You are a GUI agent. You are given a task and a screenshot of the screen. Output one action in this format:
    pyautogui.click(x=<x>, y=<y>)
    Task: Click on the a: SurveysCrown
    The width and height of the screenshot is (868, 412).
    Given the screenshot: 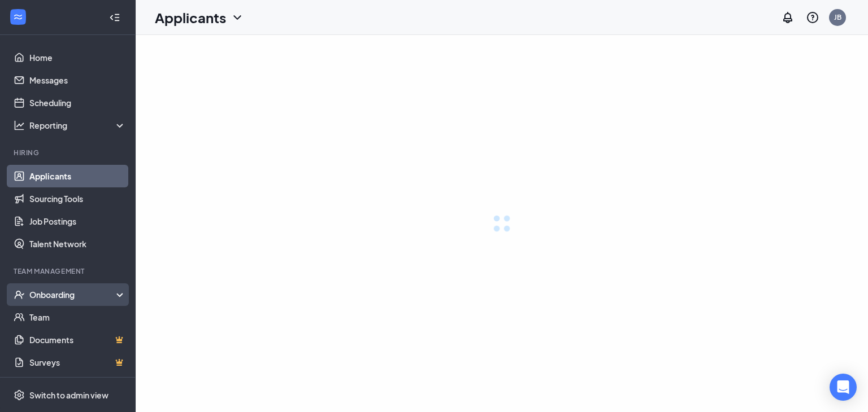 What is the action you would take?
    pyautogui.click(x=78, y=362)
    